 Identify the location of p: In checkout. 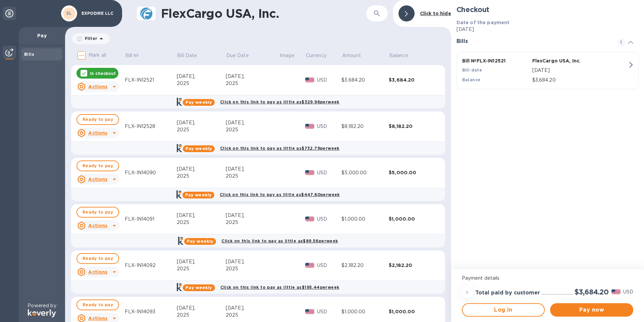
(103, 73).